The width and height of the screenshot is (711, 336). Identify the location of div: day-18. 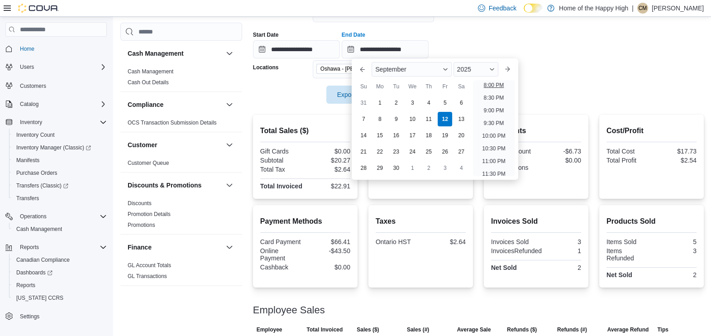
(429, 135).